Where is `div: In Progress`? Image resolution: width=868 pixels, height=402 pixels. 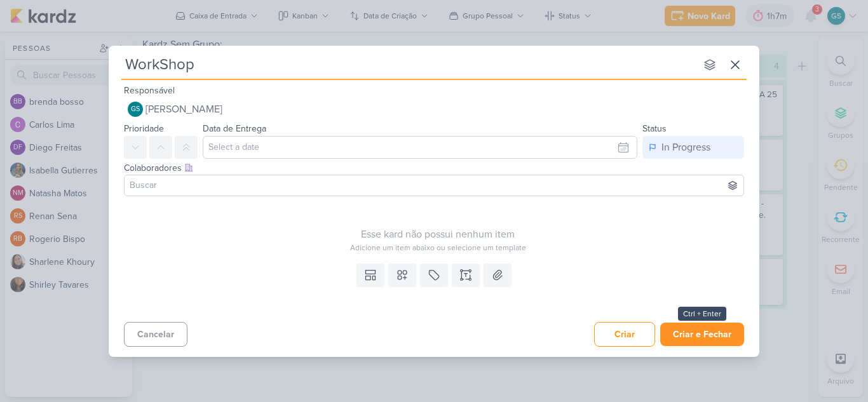 div: In Progress is located at coordinates (686, 147).